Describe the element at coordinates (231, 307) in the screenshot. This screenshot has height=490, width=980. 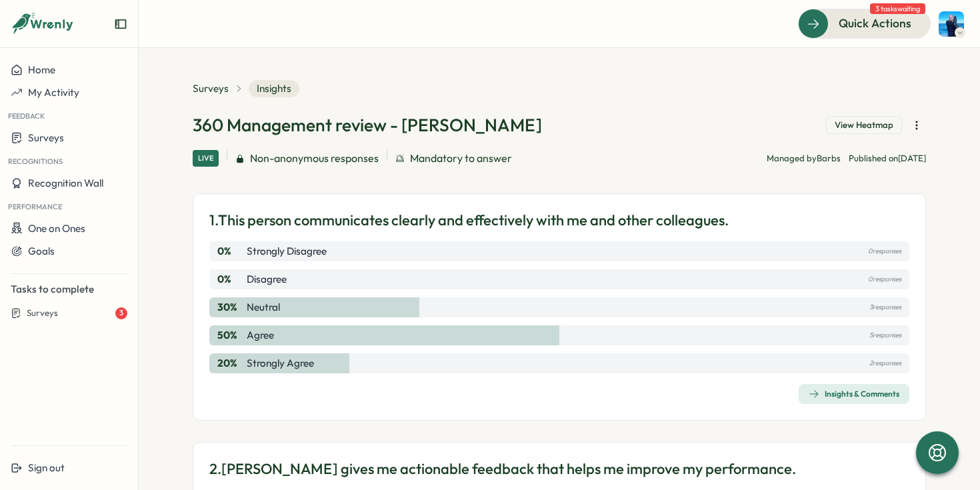
I see `p: 30 %` at that location.